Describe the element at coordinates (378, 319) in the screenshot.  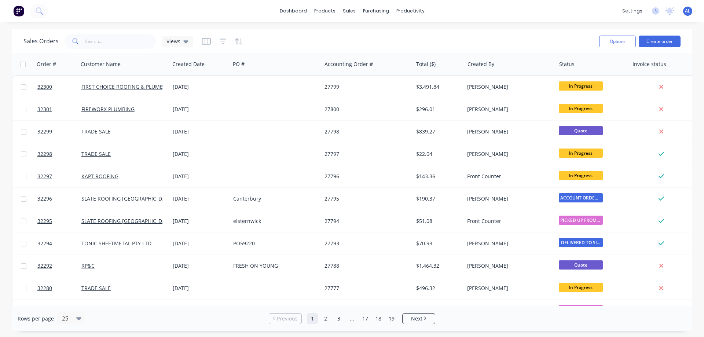
I see `a: Page 18` at that location.